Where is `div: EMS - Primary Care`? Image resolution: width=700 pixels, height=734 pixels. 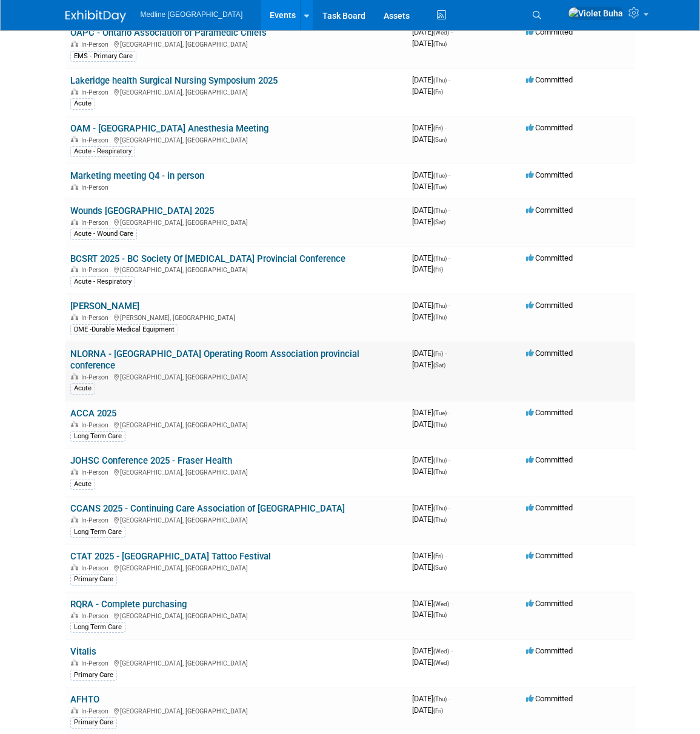
div: EMS - Primary Care is located at coordinates (103, 56).